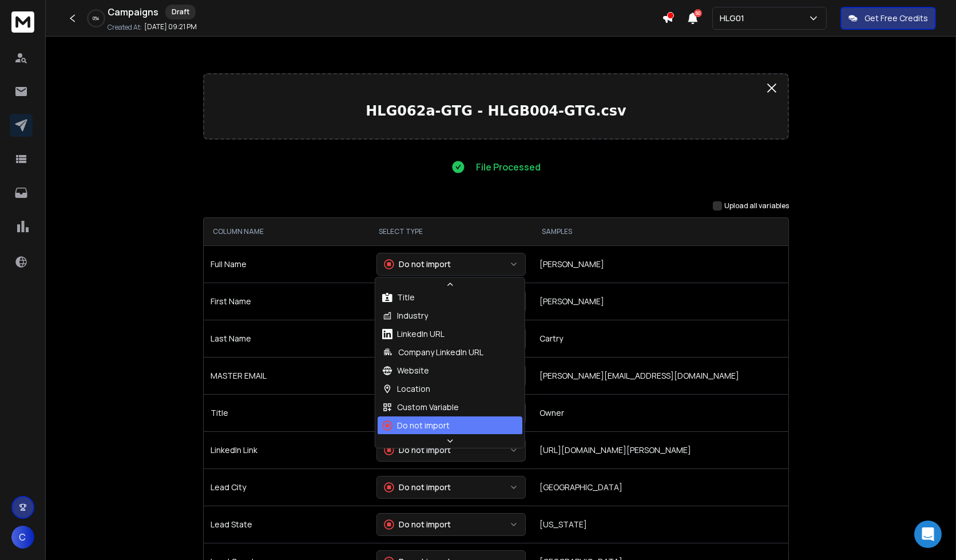  I want to click on h1: Campaigns, so click(132, 12).